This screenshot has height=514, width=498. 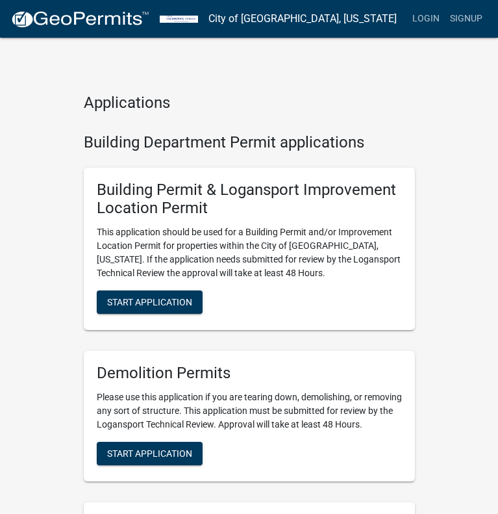 I want to click on p: This application should be used for a Building Permit and/or Improvement Location Permit for prop..., so click(x=250, y=253).